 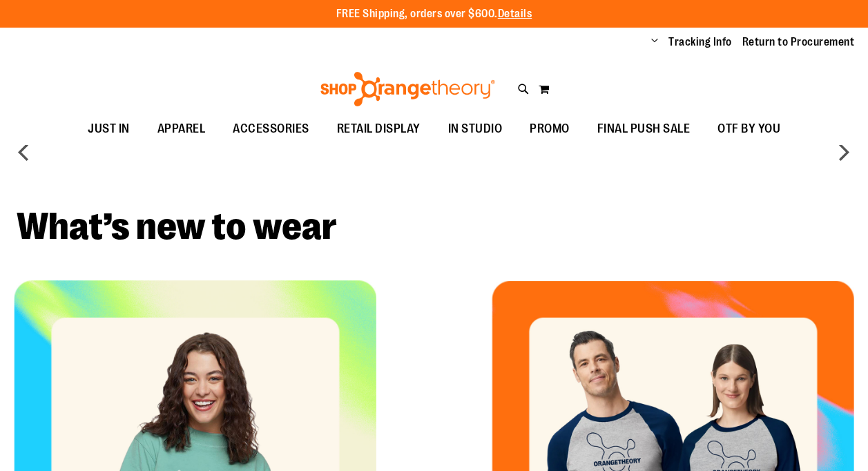 I want to click on a: ACCESSORIES, so click(x=270, y=129).